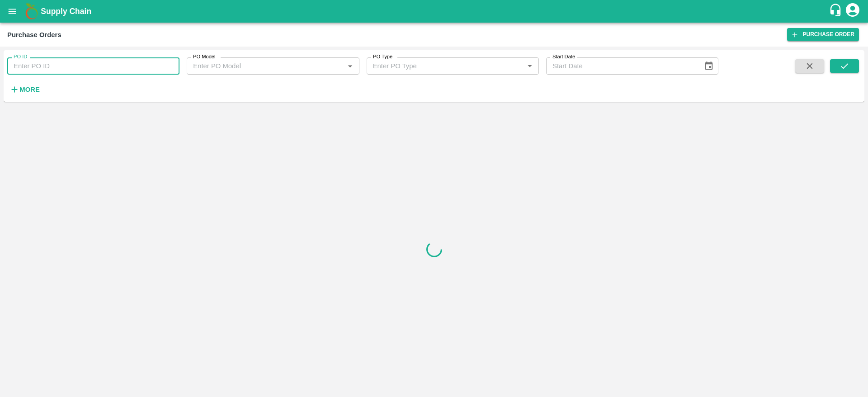  I want to click on div: customer-support, so click(837, 11).